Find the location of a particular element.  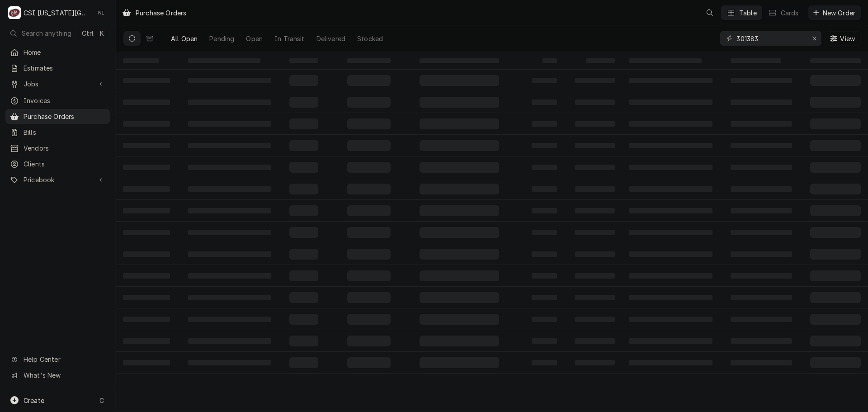

div: All Open is located at coordinates (184, 39).